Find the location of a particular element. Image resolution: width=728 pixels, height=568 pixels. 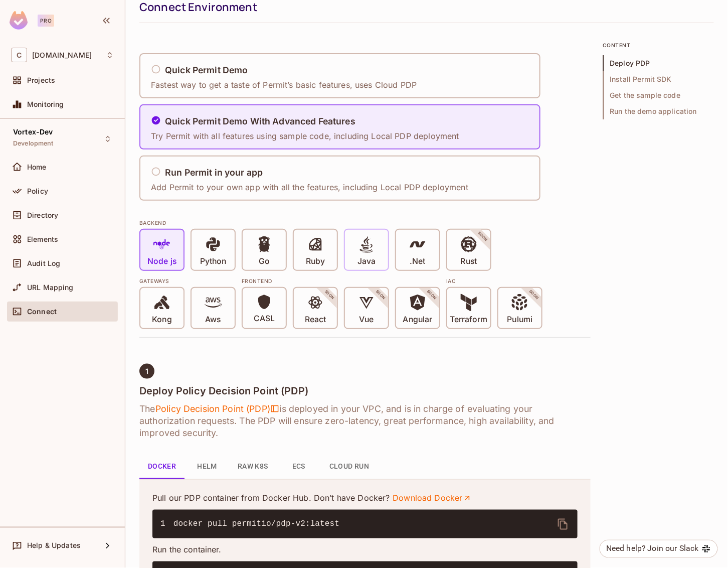

p: Rust is located at coordinates (469, 262).